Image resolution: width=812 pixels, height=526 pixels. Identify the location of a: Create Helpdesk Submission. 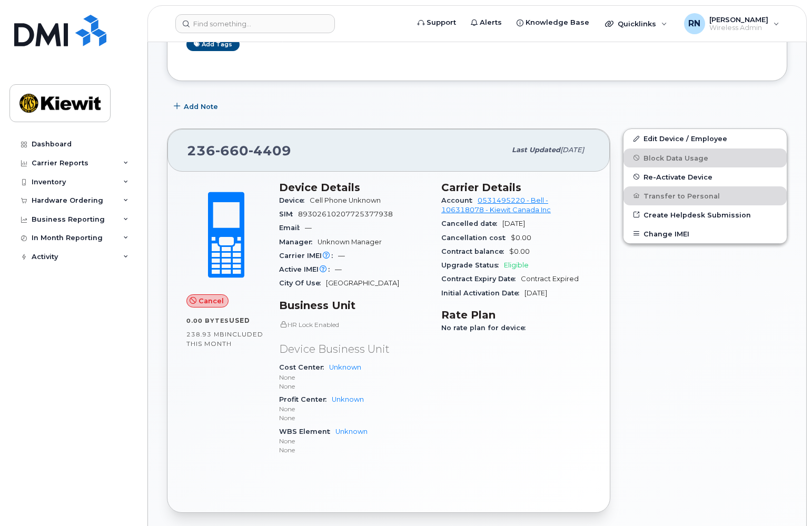
(705, 215).